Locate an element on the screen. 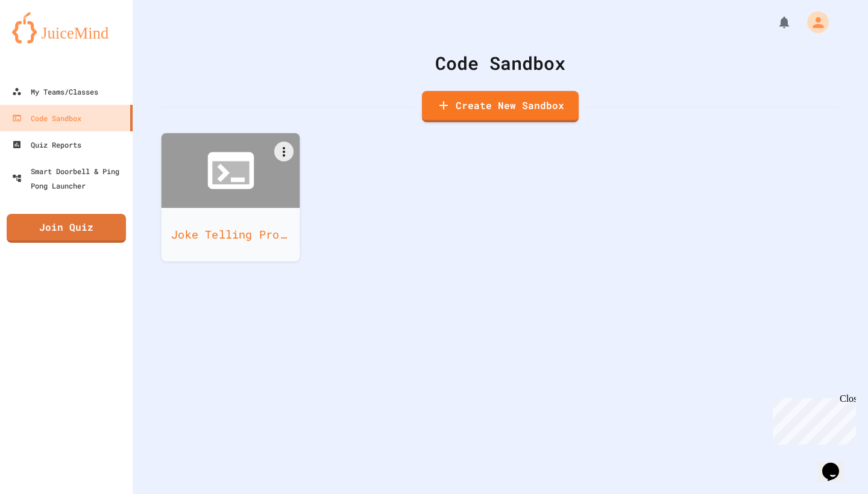  a: Create New Sandbox is located at coordinates (500, 106).